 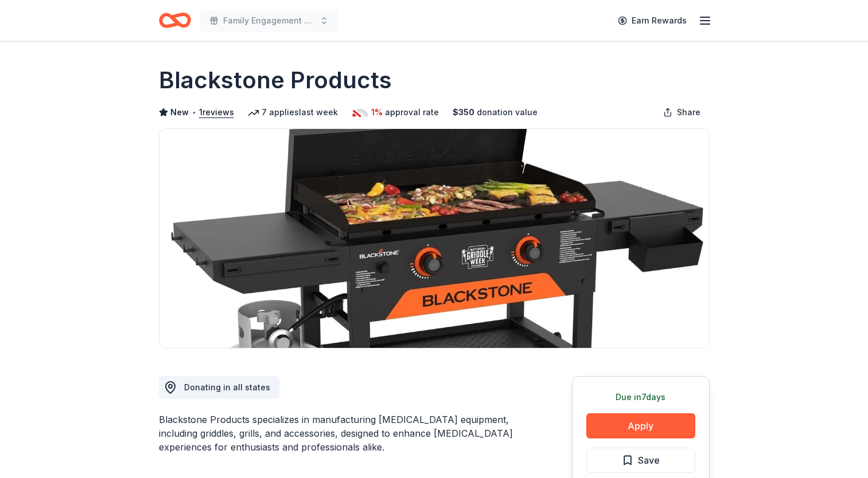 I want to click on button: Save, so click(x=641, y=460).